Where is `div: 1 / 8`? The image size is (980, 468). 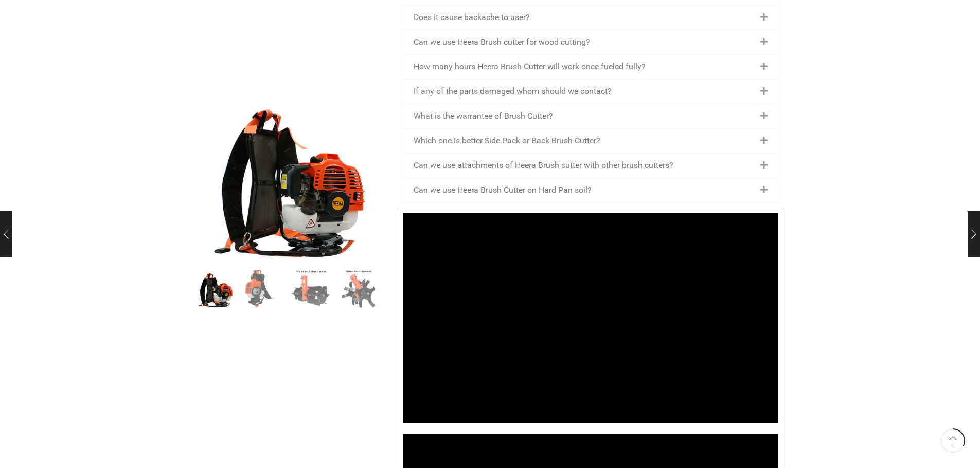
div: 1 / 8 is located at coordinates (290, 170).